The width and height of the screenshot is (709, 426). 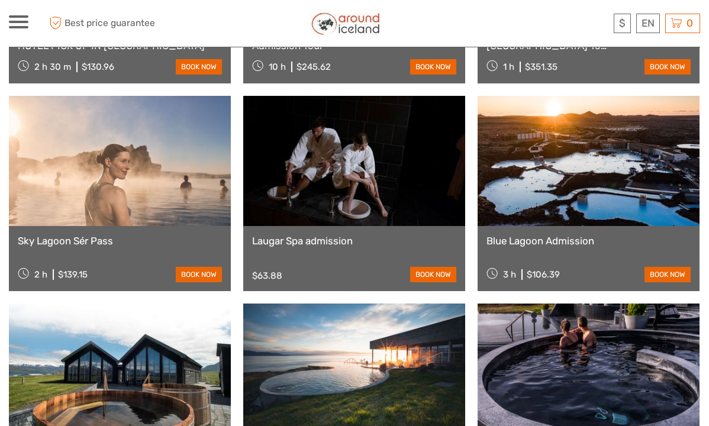 What do you see at coordinates (510, 275) in the screenshot?
I see `span: 3 h` at bounding box center [510, 275].